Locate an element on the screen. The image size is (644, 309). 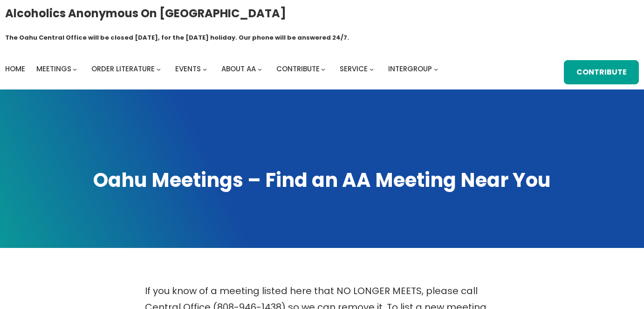
button: Contribute submenu is located at coordinates (323, 69).